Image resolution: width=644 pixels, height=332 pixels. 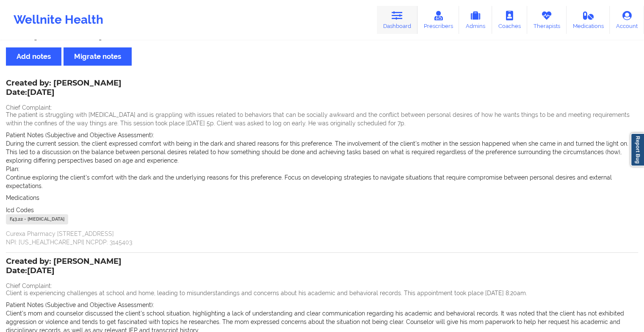 What do you see at coordinates (638, 150) in the screenshot?
I see `a: Report Bug` at bounding box center [638, 150].